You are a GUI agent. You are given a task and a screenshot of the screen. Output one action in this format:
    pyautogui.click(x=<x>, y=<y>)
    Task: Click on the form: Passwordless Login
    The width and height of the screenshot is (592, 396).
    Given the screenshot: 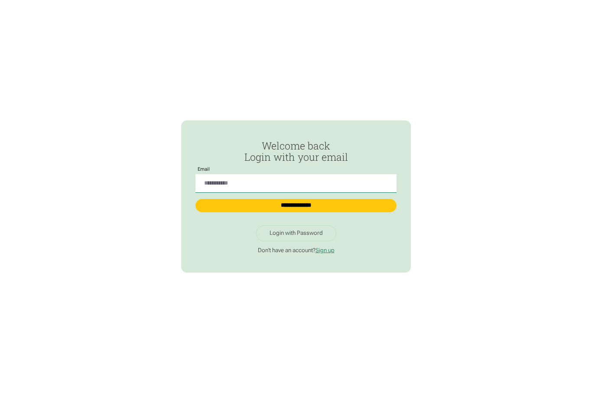 What is the action you would take?
    pyautogui.click(x=296, y=180)
    